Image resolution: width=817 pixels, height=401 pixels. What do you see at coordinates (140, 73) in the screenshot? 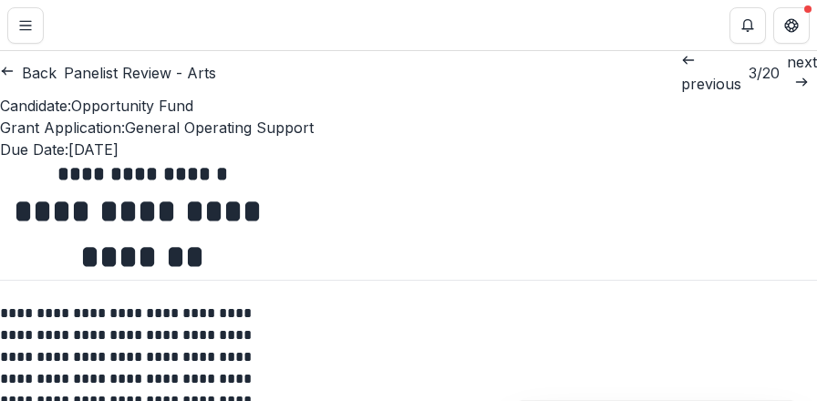
I see `h2: Panelist Review - Arts` at bounding box center [140, 73].